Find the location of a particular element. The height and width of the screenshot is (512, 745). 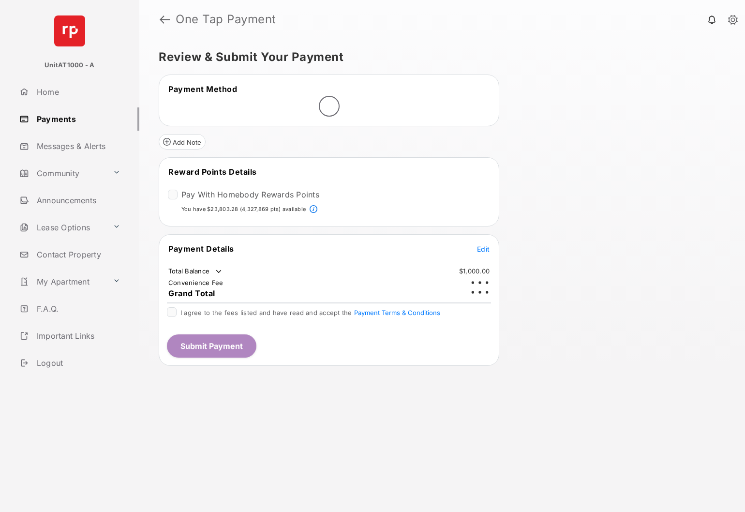

a: F.A.Q. is located at coordinates (77, 309).